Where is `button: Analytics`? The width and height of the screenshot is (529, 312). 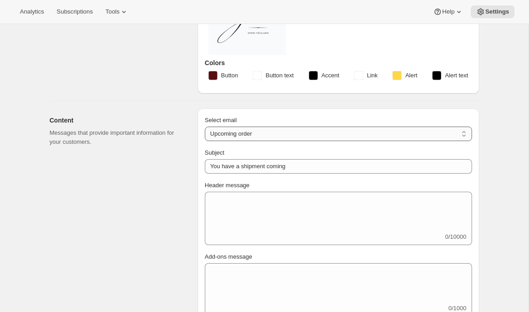
button: Analytics is located at coordinates (32, 12).